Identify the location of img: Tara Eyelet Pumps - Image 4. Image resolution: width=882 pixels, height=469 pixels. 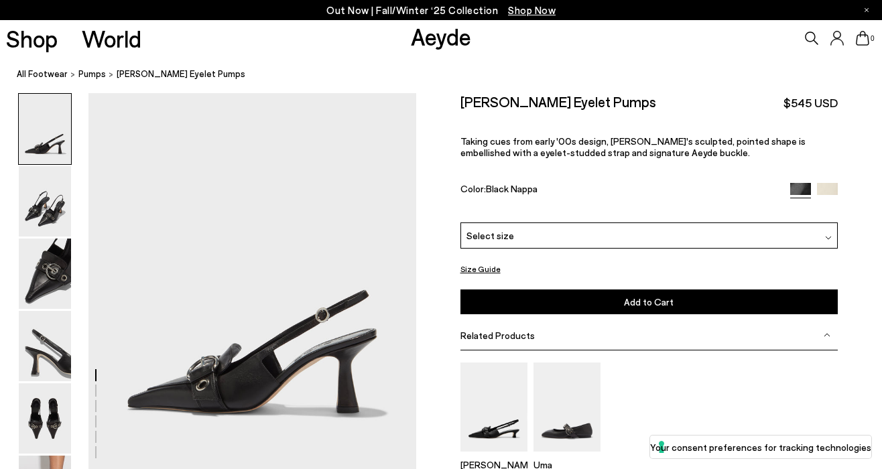
(45, 346).